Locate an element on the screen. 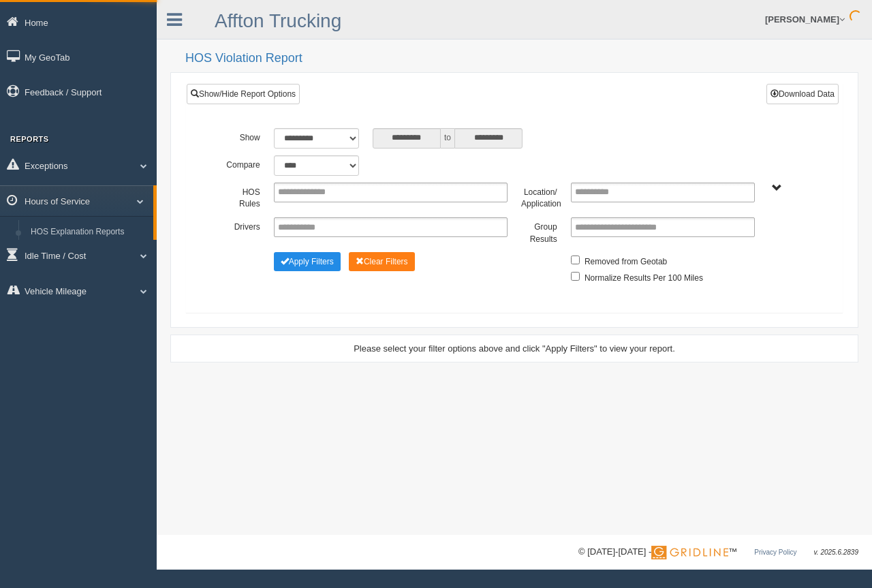 This screenshot has height=588, width=872. label: Show is located at coordinates (242, 136).